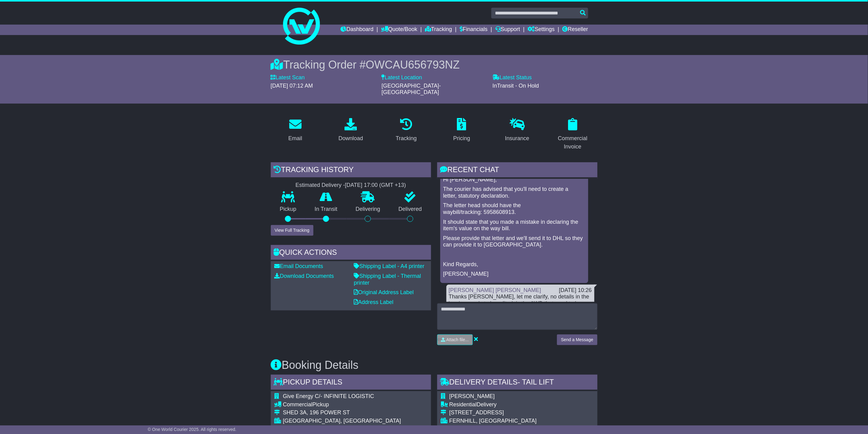  I want to click on label: Latest Location, so click(402, 78).